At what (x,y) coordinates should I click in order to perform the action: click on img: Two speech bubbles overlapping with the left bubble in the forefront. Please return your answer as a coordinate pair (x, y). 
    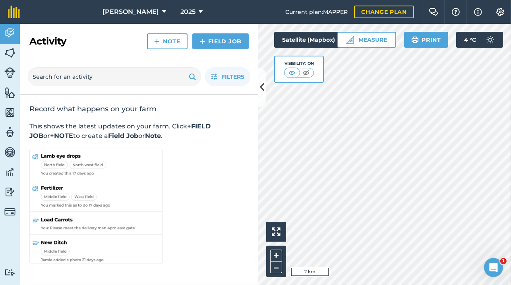
    Looking at the image, I should click on (433, 12).